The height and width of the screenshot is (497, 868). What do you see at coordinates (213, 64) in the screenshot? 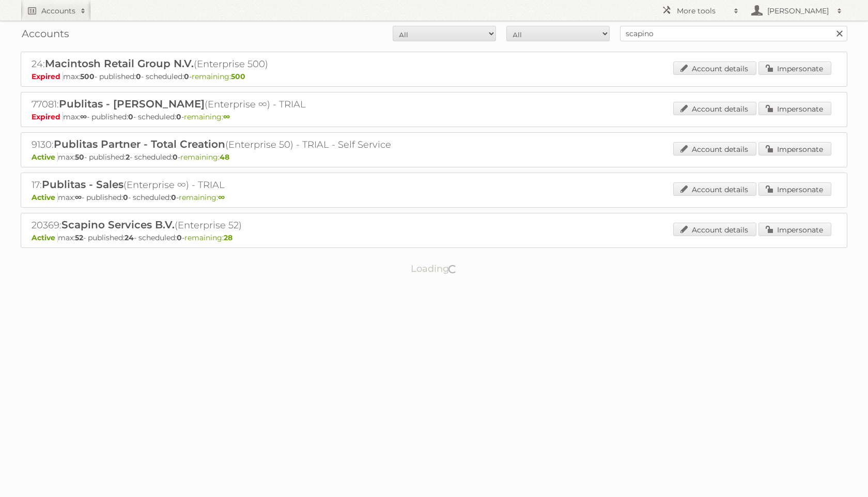
I see `h2: 24: (Enterprise 500)` at bounding box center [213, 64].